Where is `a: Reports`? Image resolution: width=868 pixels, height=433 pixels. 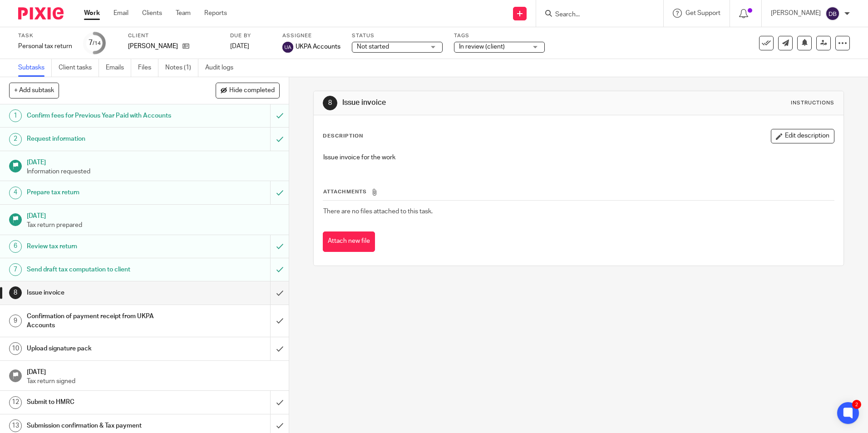 a: Reports is located at coordinates (216, 13).